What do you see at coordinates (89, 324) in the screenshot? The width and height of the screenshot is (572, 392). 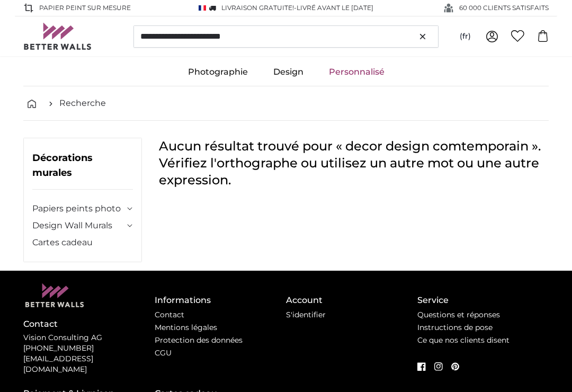 I see `h4: Contact` at bounding box center [89, 324].